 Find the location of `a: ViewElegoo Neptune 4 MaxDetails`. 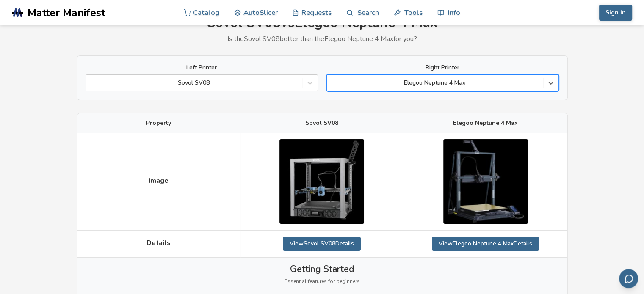

a: ViewElegoo Neptune 4 MaxDetails is located at coordinates (485, 244).